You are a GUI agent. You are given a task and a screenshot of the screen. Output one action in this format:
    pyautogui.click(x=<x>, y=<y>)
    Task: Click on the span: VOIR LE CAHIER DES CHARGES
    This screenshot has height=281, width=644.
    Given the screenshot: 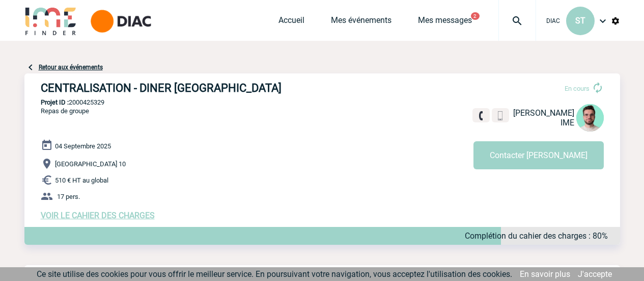 What is the action you would take?
    pyautogui.click(x=98, y=215)
    